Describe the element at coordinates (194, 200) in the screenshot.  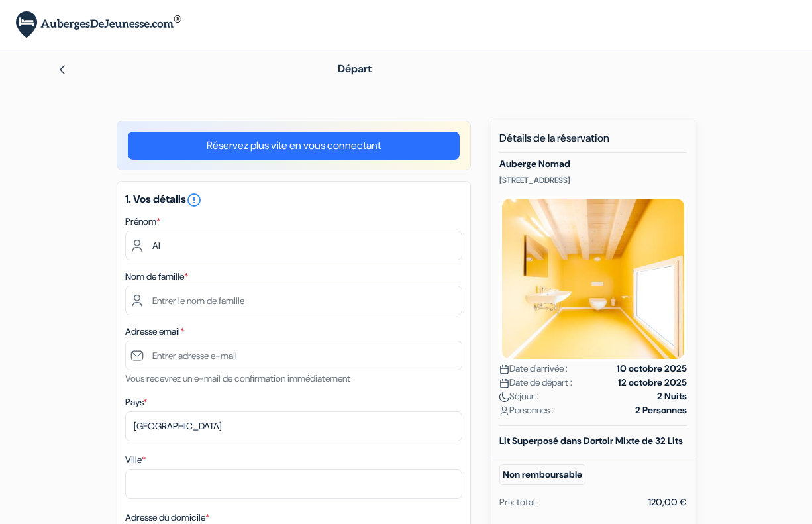
I see `i: error_outline` at that location.